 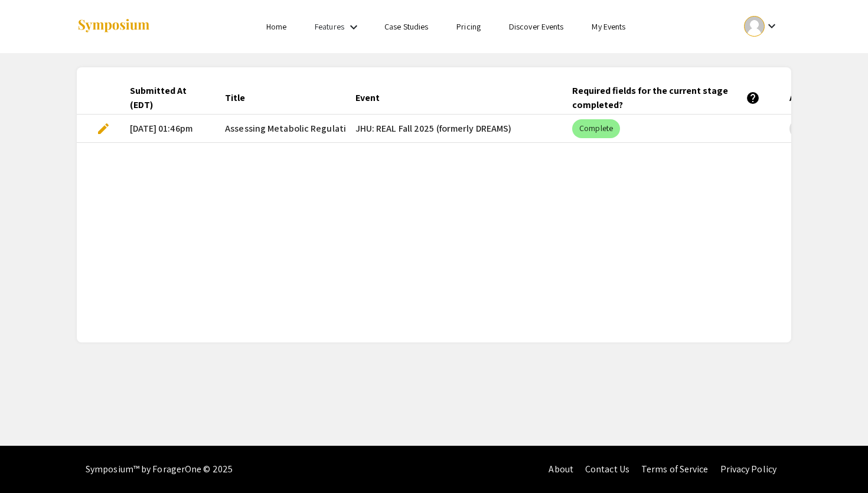 I want to click on a: Pricing, so click(x=468, y=26).